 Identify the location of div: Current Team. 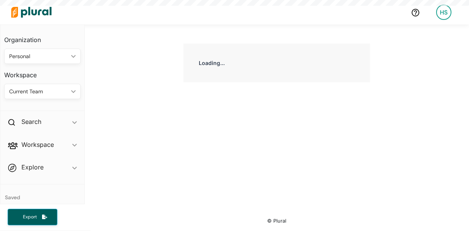
(39, 91).